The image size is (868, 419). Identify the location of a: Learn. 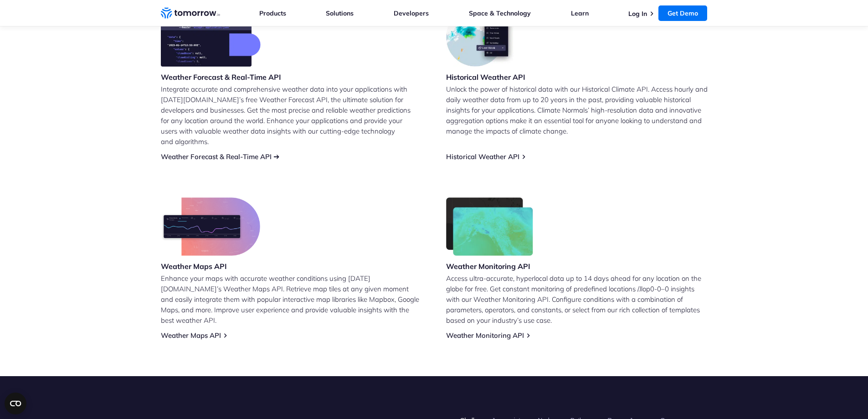
(580, 14).